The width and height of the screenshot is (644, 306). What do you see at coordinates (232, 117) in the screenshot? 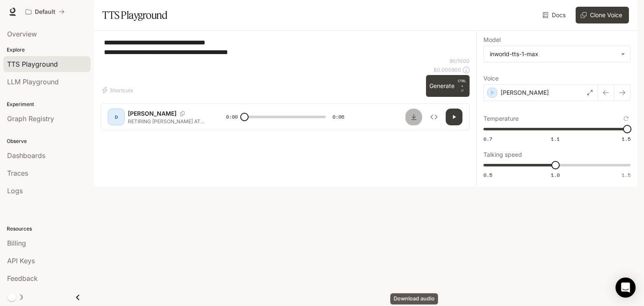
I see `span: 0:00` at bounding box center [232, 117].